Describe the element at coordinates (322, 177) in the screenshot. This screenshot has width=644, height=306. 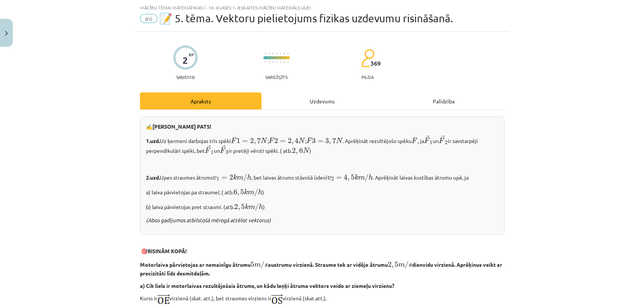
I see `p: Upes straumes ātrums , bet laivas ātrums stāvošā ūdenī . Aprēķināt laivas kustības ātrumu upē, ja` at that location.